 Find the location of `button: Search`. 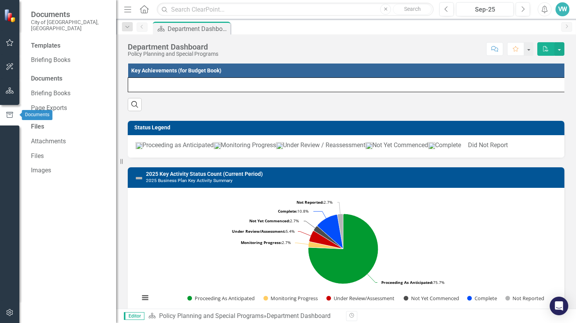

button: Search is located at coordinates (412, 9).